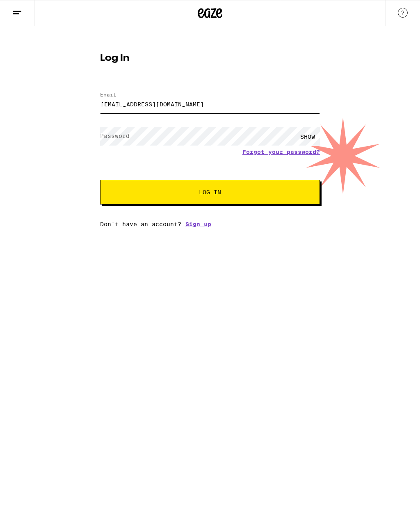 This screenshot has width=420, height=528. I want to click on span: Hi. Need any help?, so click(32, 9).